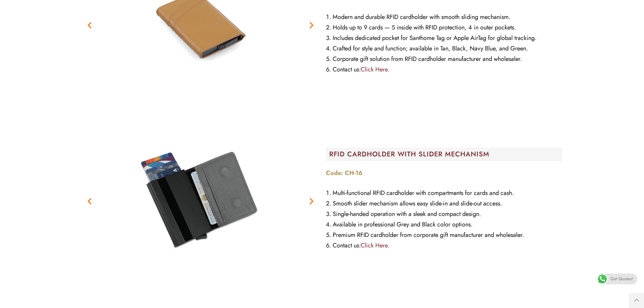 This screenshot has width=644, height=308. I want to click on div: 4 / 4, so click(200, 201).